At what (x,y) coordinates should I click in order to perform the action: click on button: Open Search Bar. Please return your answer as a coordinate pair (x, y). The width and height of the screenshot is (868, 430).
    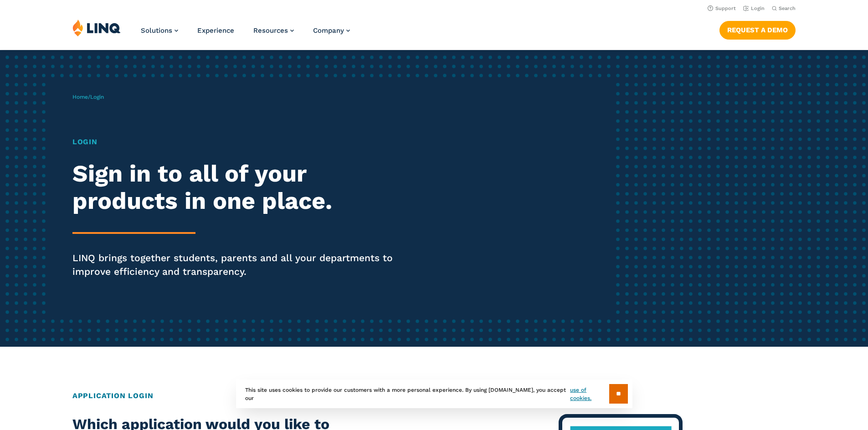
    Looking at the image, I should click on (784, 8).